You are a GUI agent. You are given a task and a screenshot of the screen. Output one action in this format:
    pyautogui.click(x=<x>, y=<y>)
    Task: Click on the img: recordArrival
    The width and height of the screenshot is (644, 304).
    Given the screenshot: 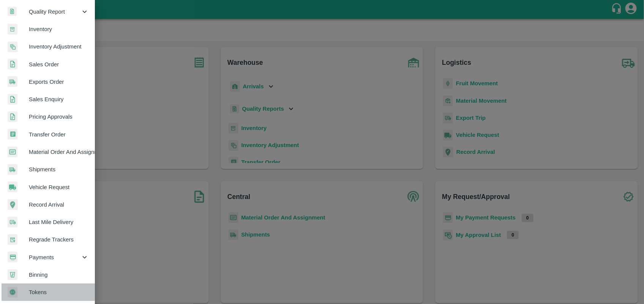 What is the action you would take?
    pyautogui.click(x=12, y=205)
    